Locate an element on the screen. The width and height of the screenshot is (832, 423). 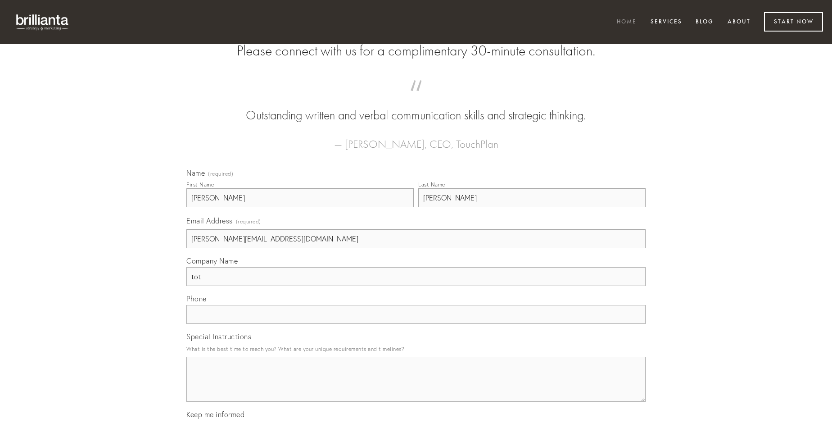
h2: Please connect with us for a complimentary 30-minute consultation. is located at coordinates (416, 51).